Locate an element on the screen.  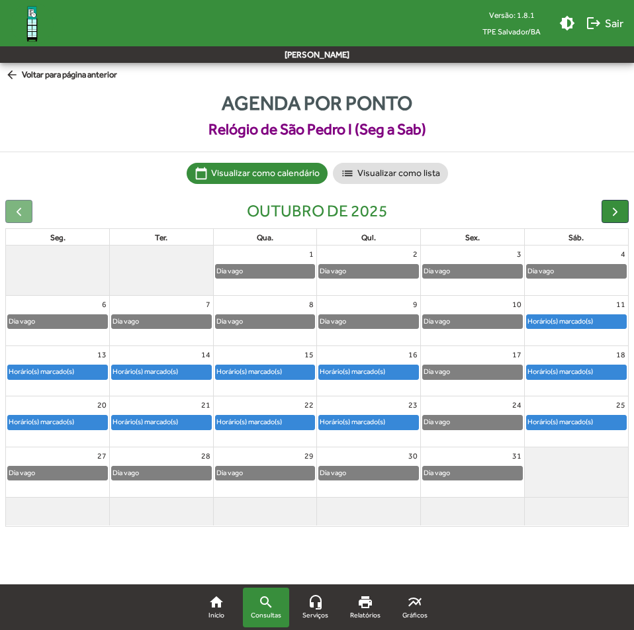
a: 4 de outubro de 2025 is located at coordinates (623, 254).